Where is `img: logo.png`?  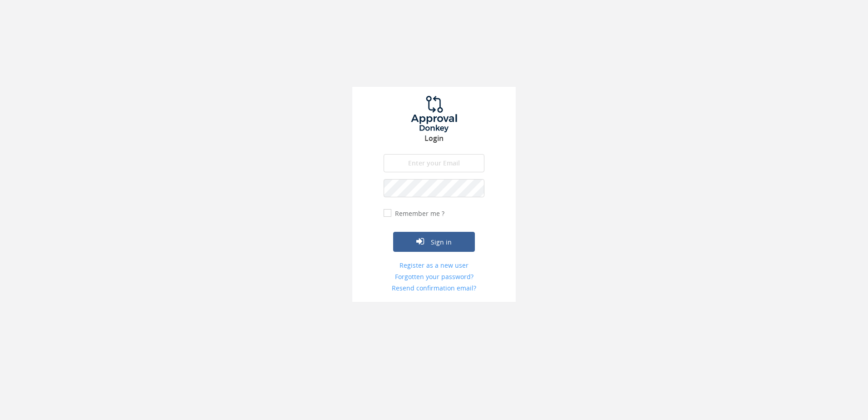
img: logo.png is located at coordinates (434, 114).